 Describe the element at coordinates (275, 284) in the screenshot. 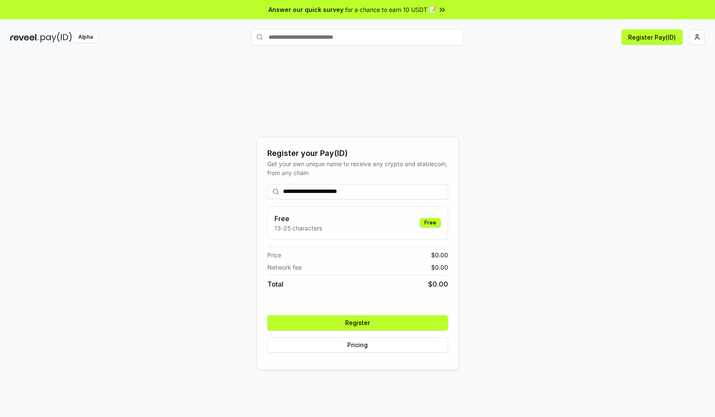

I see `span: Total` at that location.